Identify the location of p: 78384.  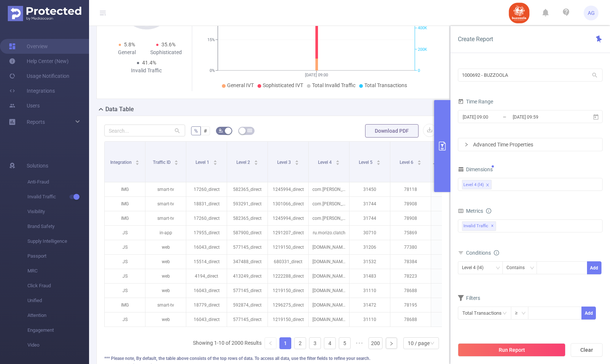
(410, 261).